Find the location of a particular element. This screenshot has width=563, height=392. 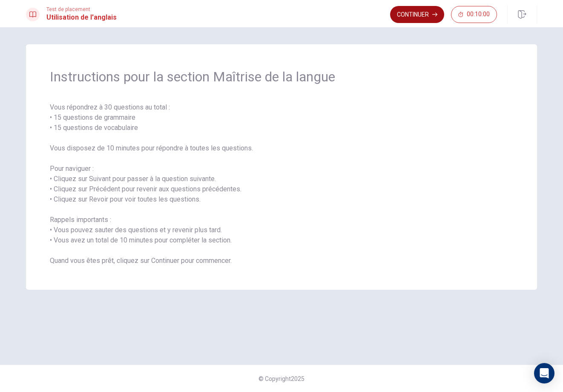

button: 00:10:00 is located at coordinates (474, 14).